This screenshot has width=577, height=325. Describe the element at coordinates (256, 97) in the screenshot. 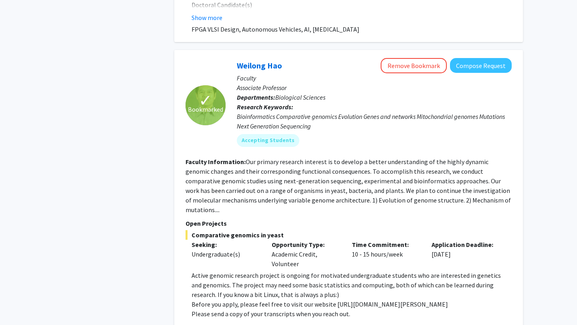

I see `b: Departments:` at that location.